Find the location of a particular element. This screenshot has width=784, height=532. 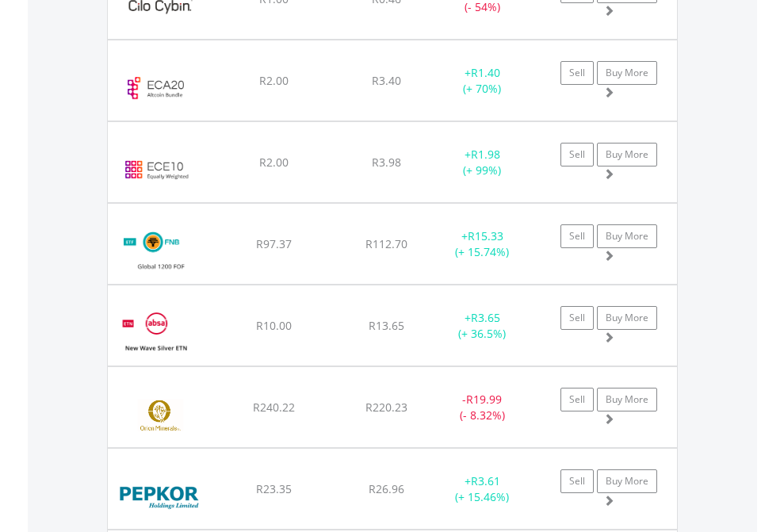

img: ECE10.EC.ECE10.png is located at coordinates (155, 170).